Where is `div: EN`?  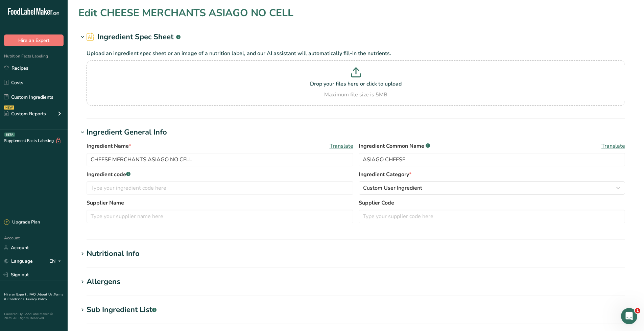 div: EN is located at coordinates (57, 262).